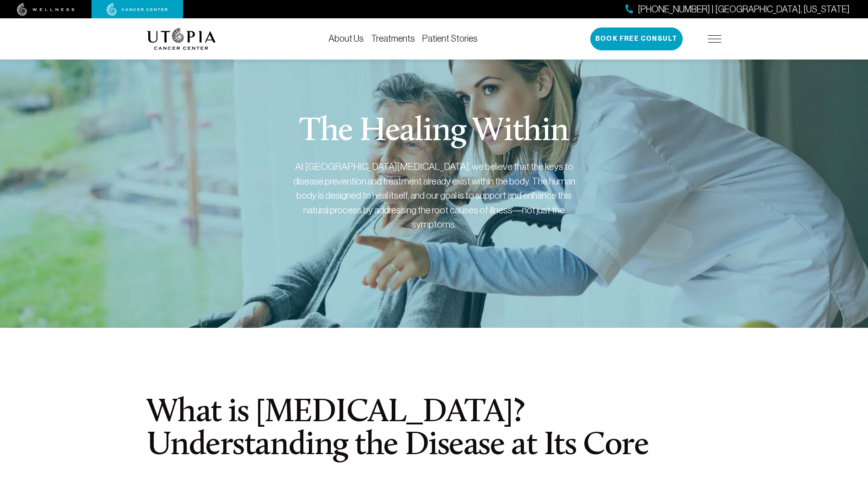 Image resolution: width=868 pixels, height=478 pixels. I want to click on a: Treatments, so click(393, 39).